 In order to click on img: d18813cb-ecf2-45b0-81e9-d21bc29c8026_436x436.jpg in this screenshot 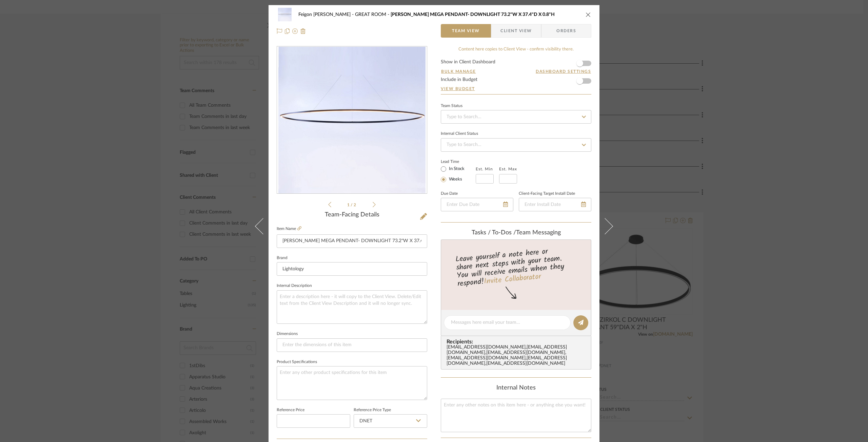, I will do `click(352, 120)`.